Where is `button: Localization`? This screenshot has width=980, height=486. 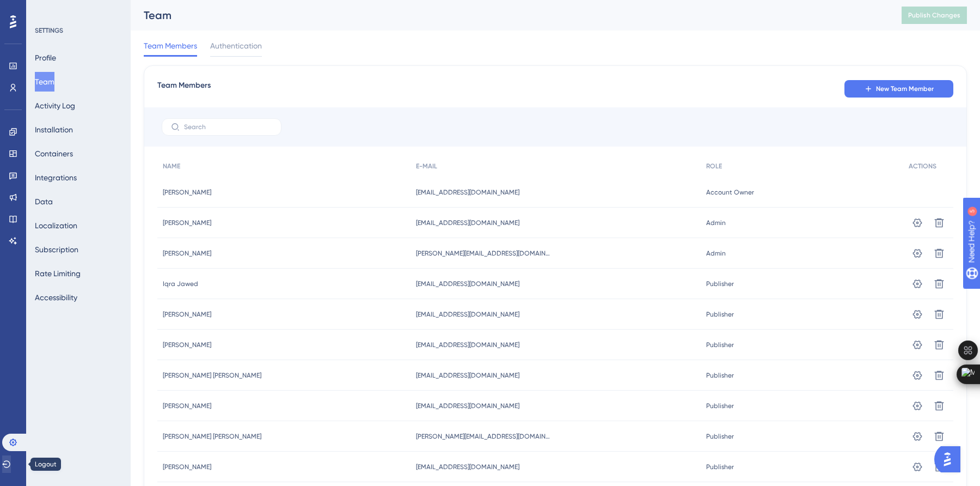 button: Localization is located at coordinates (56, 225).